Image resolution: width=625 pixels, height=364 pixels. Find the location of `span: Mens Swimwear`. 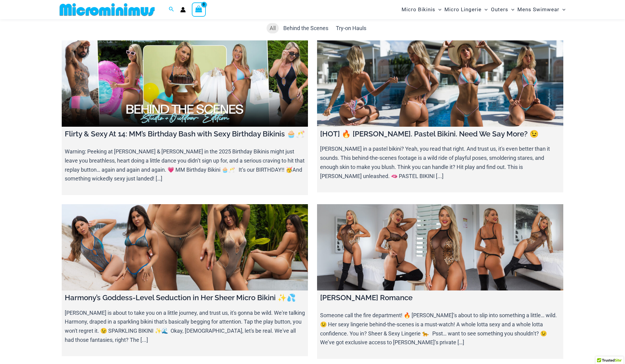

span: Mens Swimwear is located at coordinates (538, 9).